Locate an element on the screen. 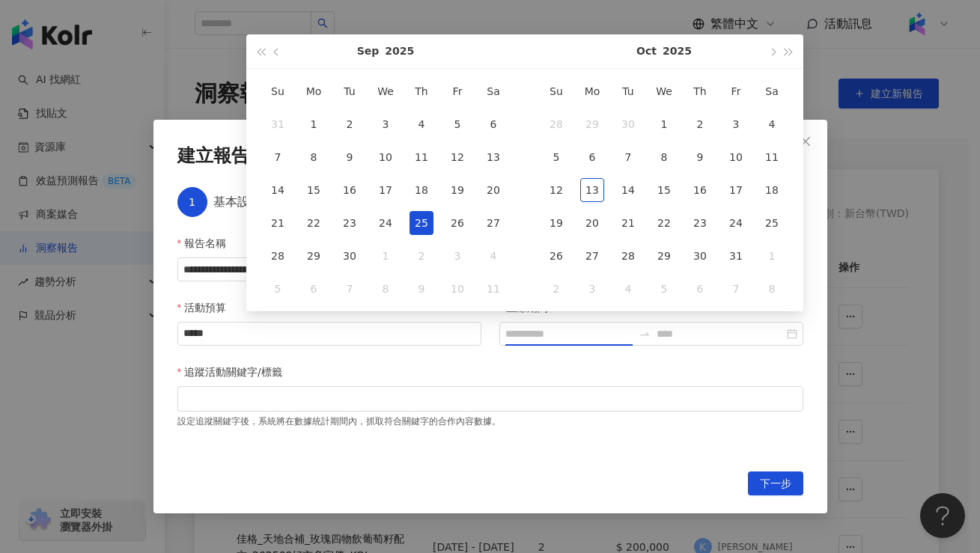 The width and height of the screenshot is (980, 553). td: 2025-10-23 is located at coordinates (700, 223).